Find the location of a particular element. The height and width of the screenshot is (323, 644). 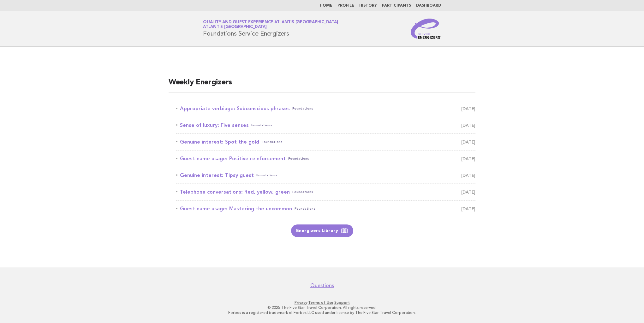

a: Dashboard is located at coordinates (428, 6).